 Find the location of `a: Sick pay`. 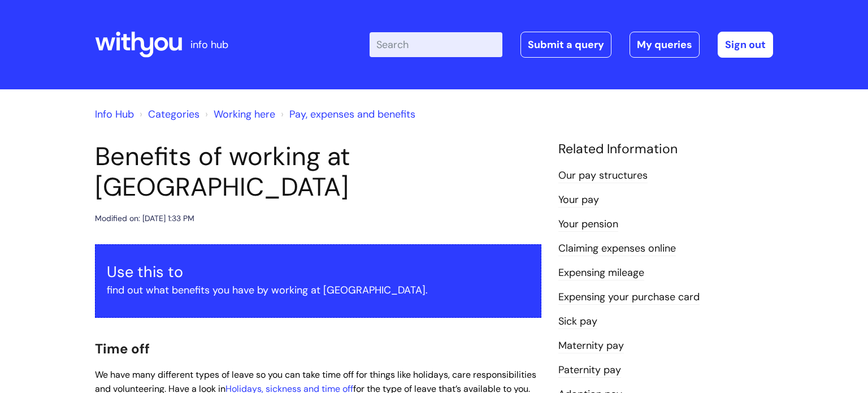

a: Sick pay is located at coordinates (578, 321).